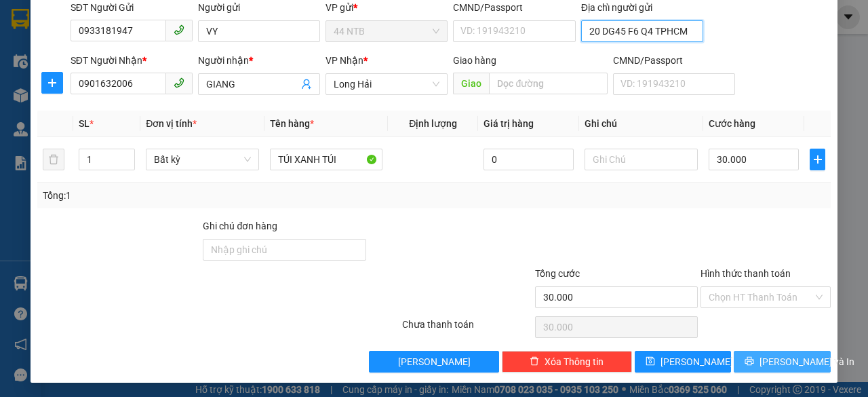 Image resolution: width=868 pixels, height=397 pixels. Describe the element at coordinates (675, 61) in the screenshot. I see `div: CMND/Passport` at that location.